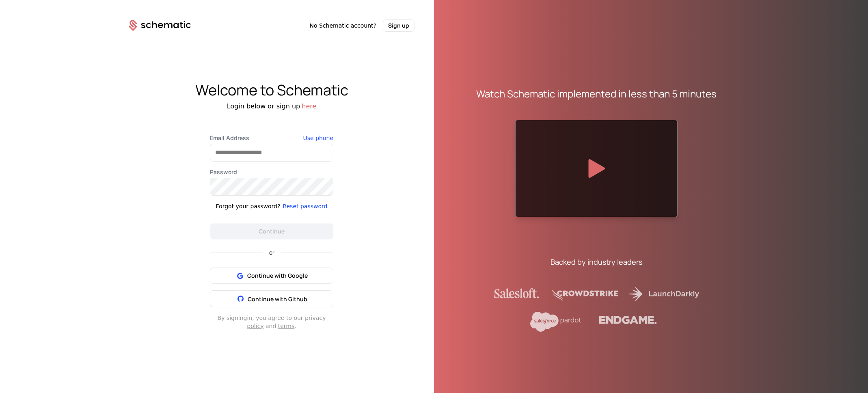  Describe the element at coordinates (271, 106) in the screenshot. I see `div: Login below or sign up` at that location.